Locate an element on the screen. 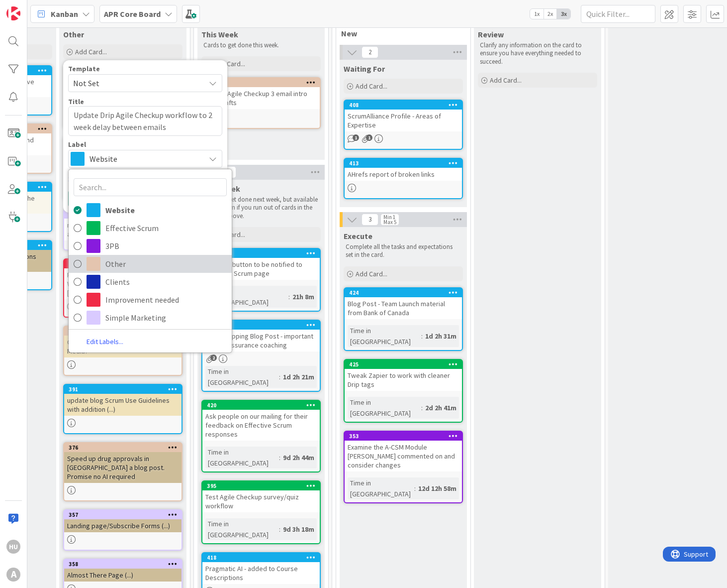  div: 425Tweak Zapier to work with cleaner Drip tags is located at coordinates (403, 375).